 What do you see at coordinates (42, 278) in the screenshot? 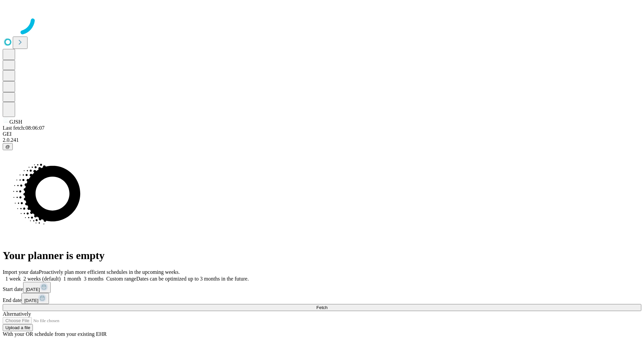
I see `span: 2 weeks (default)` at bounding box center [42, 278].